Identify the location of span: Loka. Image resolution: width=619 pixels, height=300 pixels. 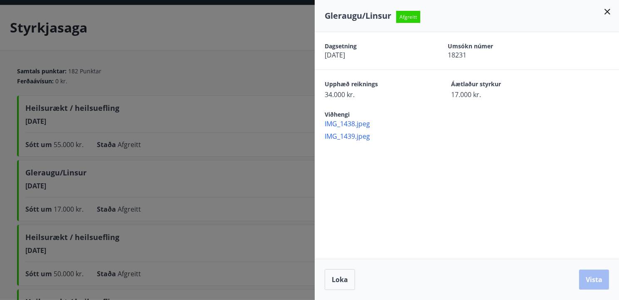
(340, 279).